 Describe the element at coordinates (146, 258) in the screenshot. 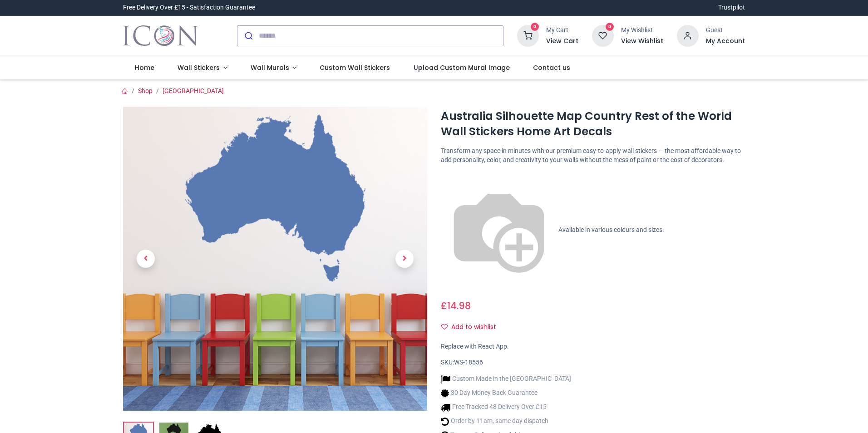

I see `a: Previous` at that location.